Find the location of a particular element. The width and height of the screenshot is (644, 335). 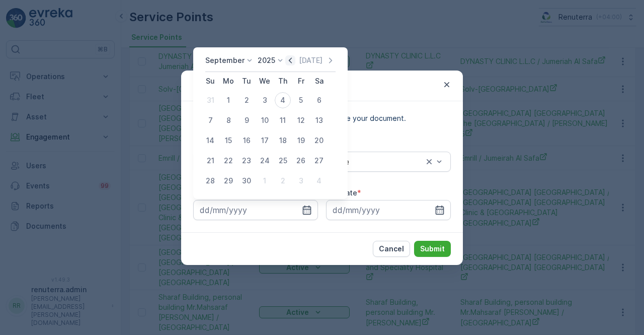

div: 31 is located at coordinates (210, 100).